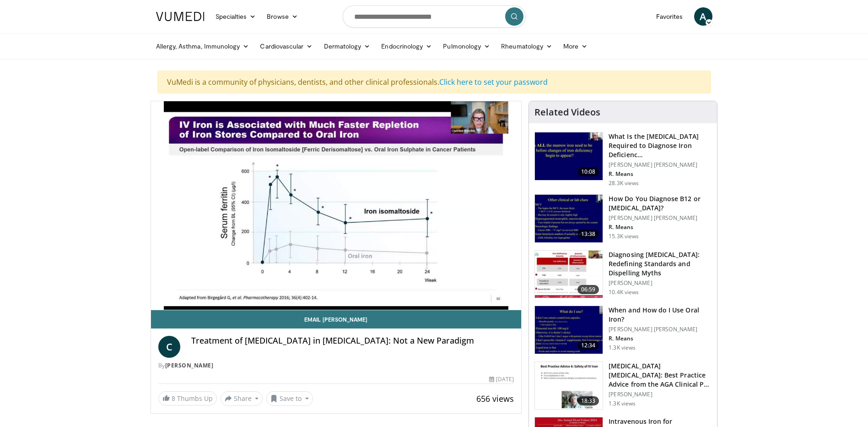 The height and width of the screenshot is (427, 868). I want to click on p: 15.3K views, so click(623, 237).